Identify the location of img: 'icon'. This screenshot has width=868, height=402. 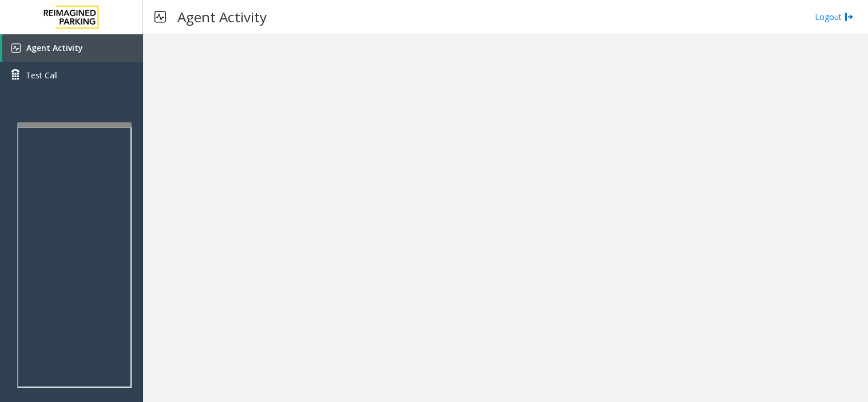
(16, 48).